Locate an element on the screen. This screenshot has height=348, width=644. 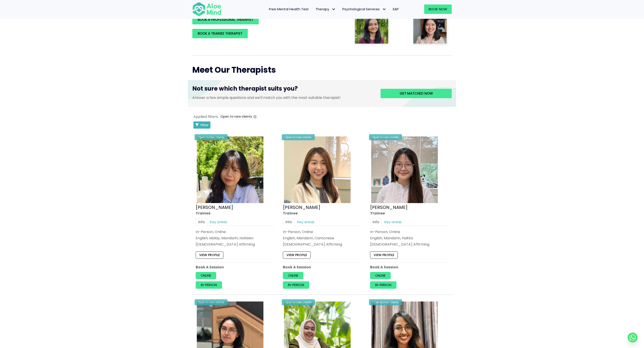
img: Aloe Mind Profile Pic – Christie Yong Kar Xin is located at coordinates (230, 170).